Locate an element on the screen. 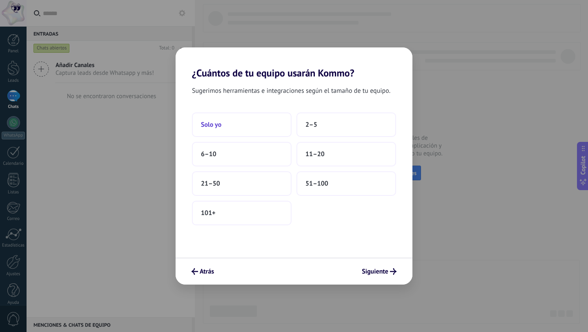 The width and height of the screenshot is (588, 332). span: 11–20 is located at coordinates (315, 154).